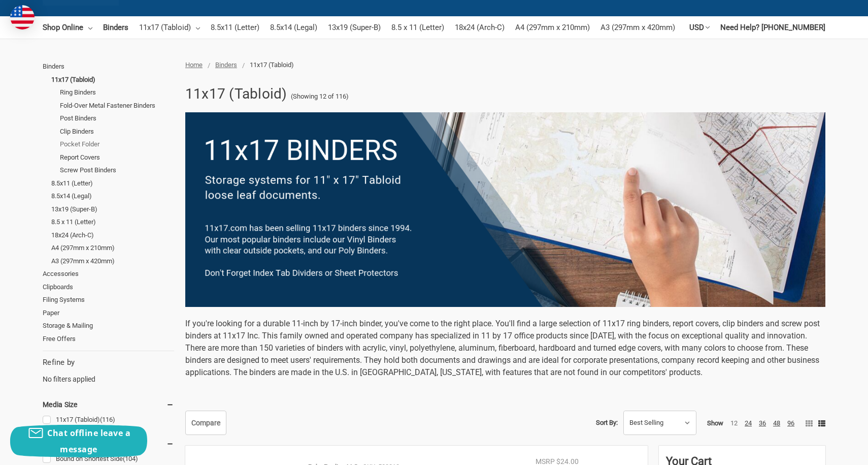 This screenshot has width=868, height=465. What do you see at coordinates (505, 209) in the screenshot?
I see `img: binders-1-.png` at bounding box center [505, 209].